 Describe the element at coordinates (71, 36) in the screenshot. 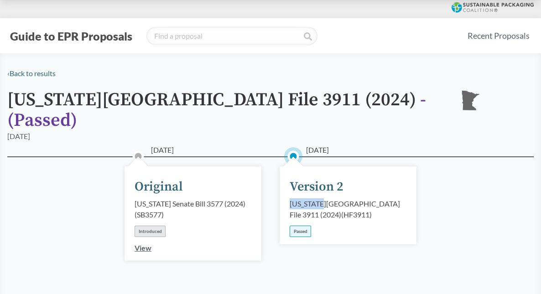

I see `button: Guide to EPR Proposals` at that location.